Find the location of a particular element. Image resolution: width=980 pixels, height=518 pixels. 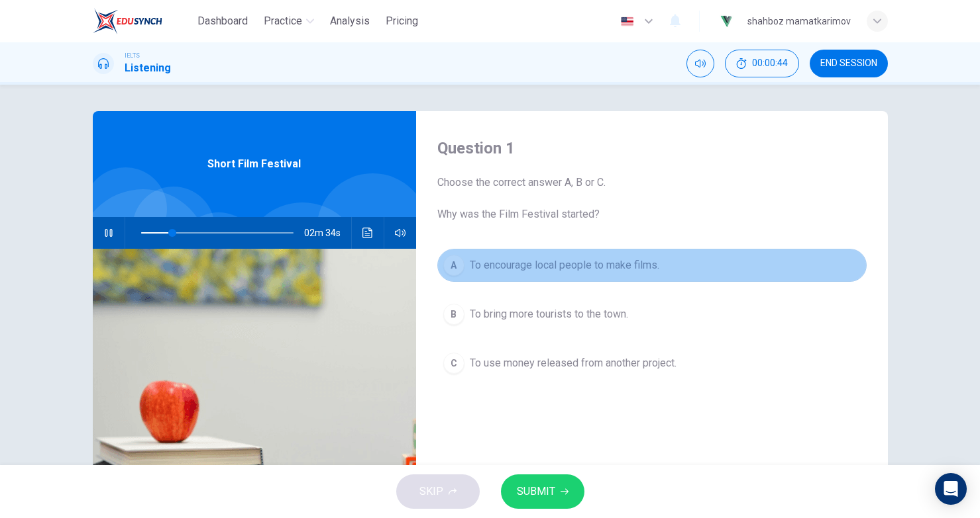

span: IELTS is located at coordinates (132, 56).